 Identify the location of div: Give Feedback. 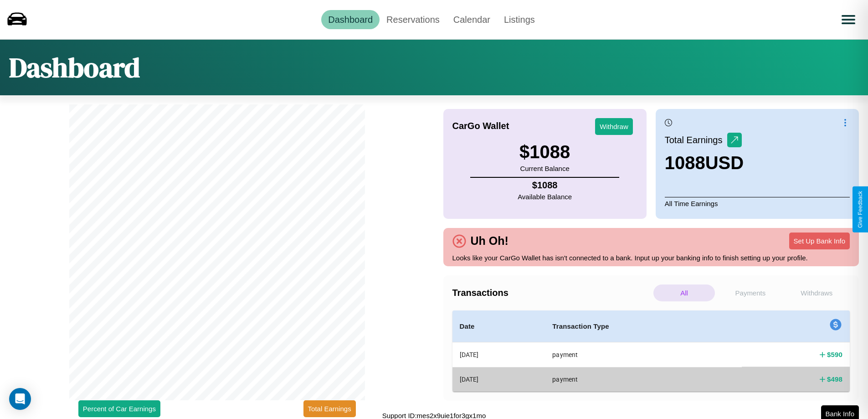
(860, 210).